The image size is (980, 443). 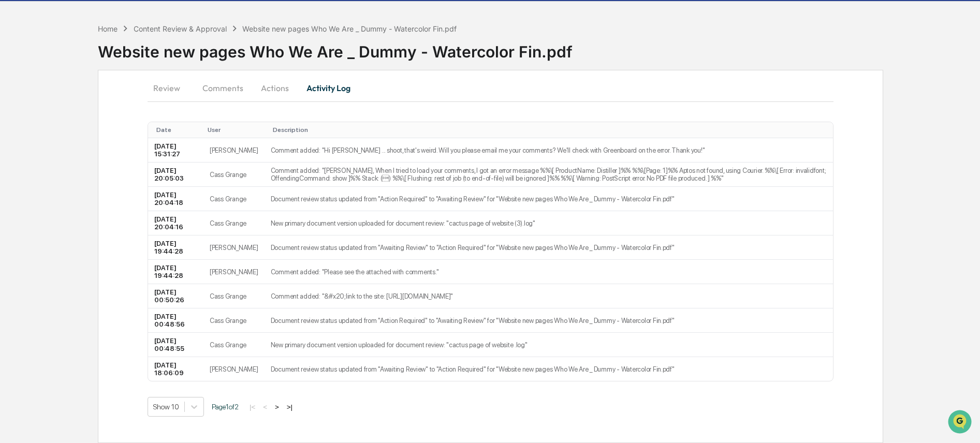 I want to click on div: Home, so click(x=107, y=28).